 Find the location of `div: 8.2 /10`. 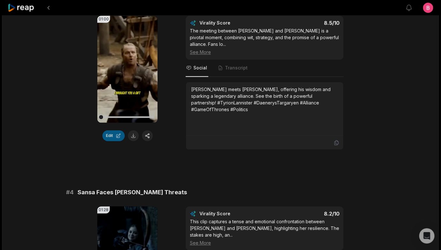

div: 8.2 /10 is located at coordinates (305, 214).